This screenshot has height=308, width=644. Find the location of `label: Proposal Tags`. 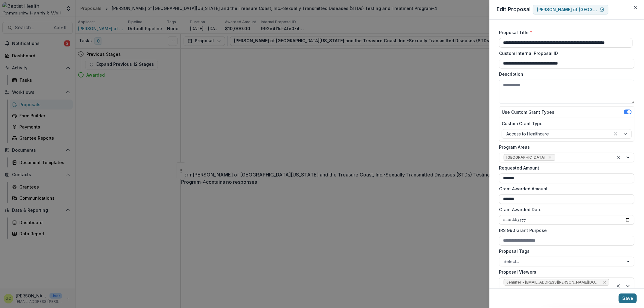

label: Proposal Tags is located at coordinates (565, 251).